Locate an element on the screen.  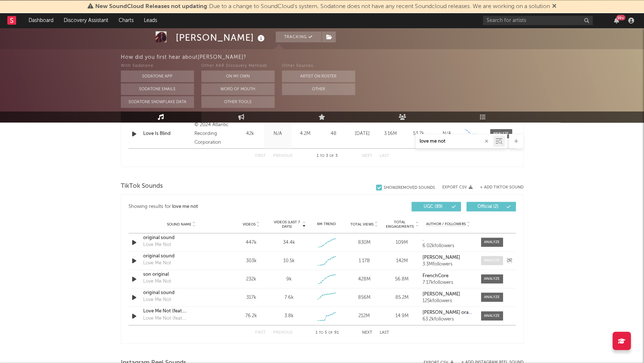
div: 76.2k is located at coordinates (251, 315).